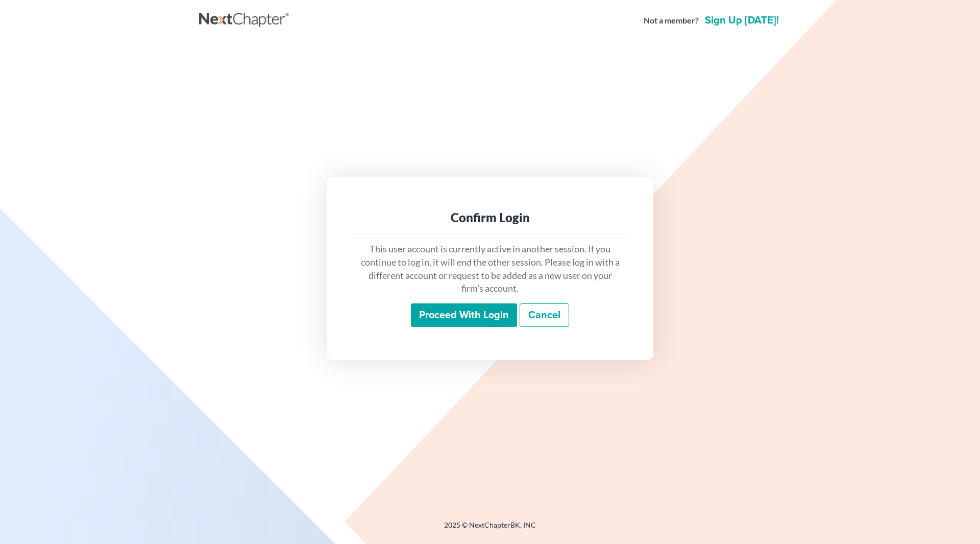 This screenshot has width=980, height=544. I want to click on div: Confirm Login, so click(490, 217).